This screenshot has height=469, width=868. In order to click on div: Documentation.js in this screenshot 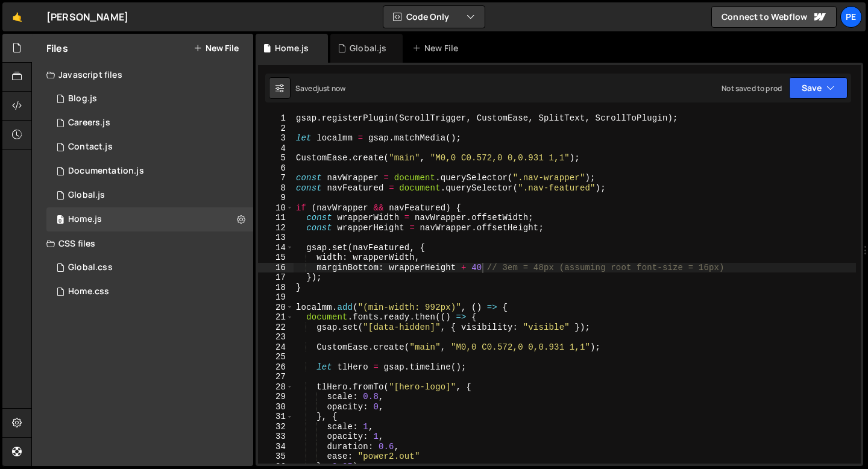, I will do `click(106, 171)`.